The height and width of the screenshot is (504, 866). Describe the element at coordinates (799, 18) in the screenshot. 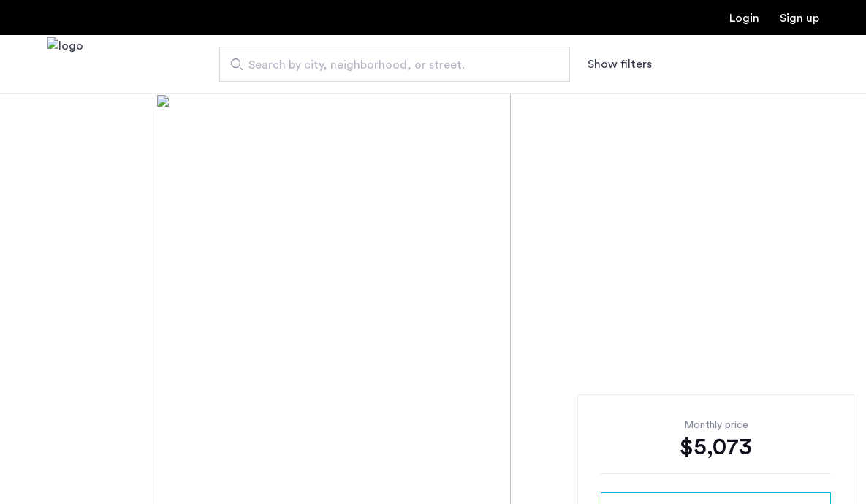

I see `a: Registration` at that location.